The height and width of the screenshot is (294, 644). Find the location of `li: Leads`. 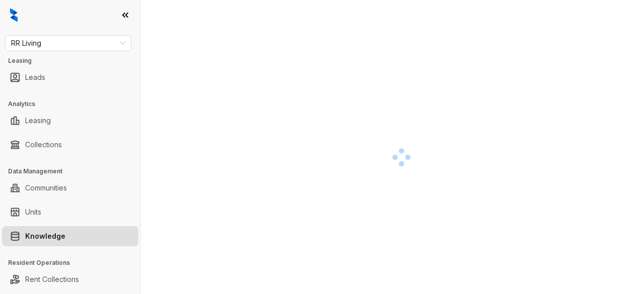

li: Leads is located at coordinates (70, 77).